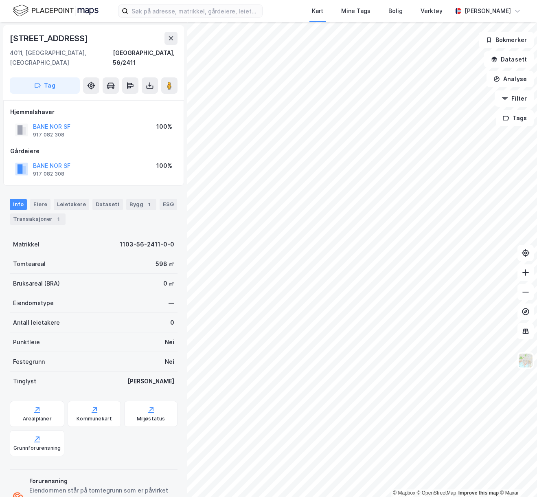 Image resolution: width=537 pixels, height=497 pixels. What do you see at coordinates (94, 112) in the screenshot?
I see `div: Hjemmelshaver` at bounding box center [94, 112].